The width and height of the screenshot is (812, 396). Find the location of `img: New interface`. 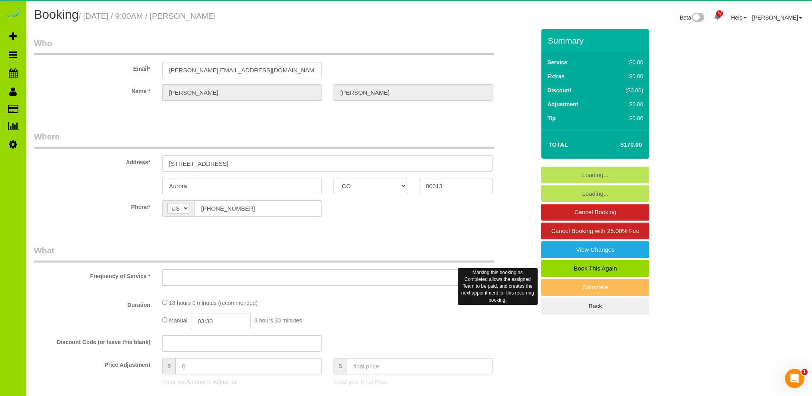

img: New interface is located at coordinates (697, 18).